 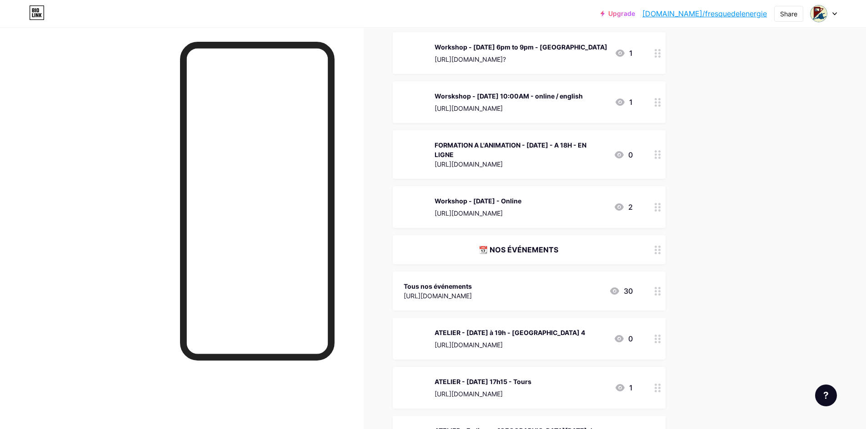 I want to click on img: Workshop - Thursday, June 5 - 6pm to 9pm - NYC, so click(x=415, y=53).